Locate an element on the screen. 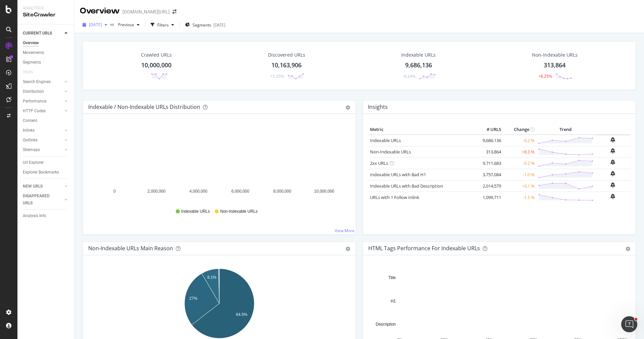 The height and width of the screenshot is (339, 644). div: Non-Indexable URLs is located at coordinates (555, 55).